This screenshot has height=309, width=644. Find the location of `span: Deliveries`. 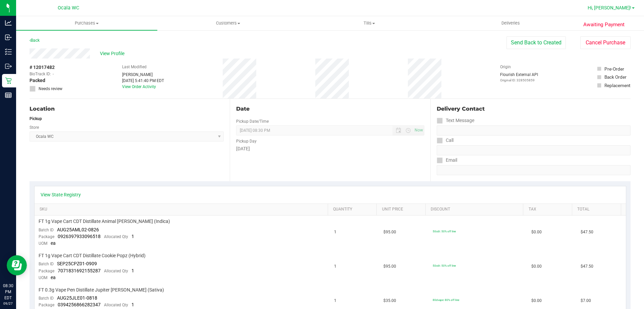

span: Deliveries is located at coordinates (511, 23).